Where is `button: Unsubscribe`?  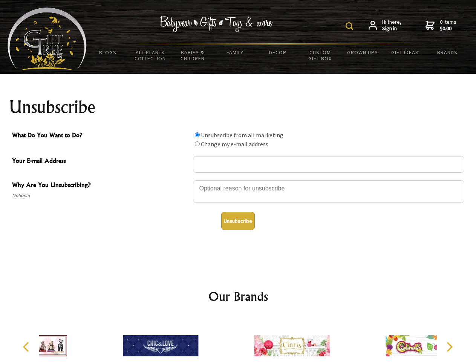
button: Unsubscribe is located at coordinates (238, 221).